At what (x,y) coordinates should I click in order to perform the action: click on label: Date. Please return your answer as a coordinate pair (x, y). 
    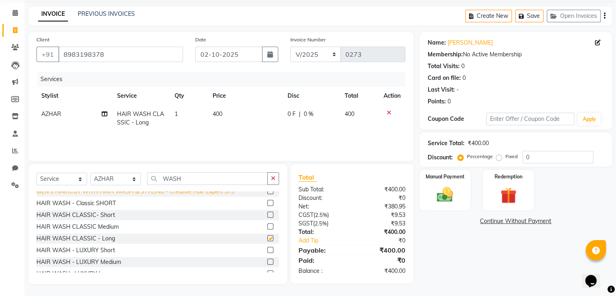
    Looking at the image, I should click on (201, 40).